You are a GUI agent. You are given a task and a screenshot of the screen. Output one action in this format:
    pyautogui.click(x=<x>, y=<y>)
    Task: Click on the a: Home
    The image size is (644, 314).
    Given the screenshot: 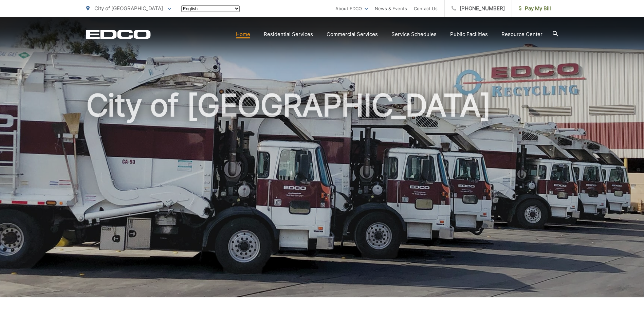 What is the action you would take?
    pyautogui.click(x=243, y=34)
    